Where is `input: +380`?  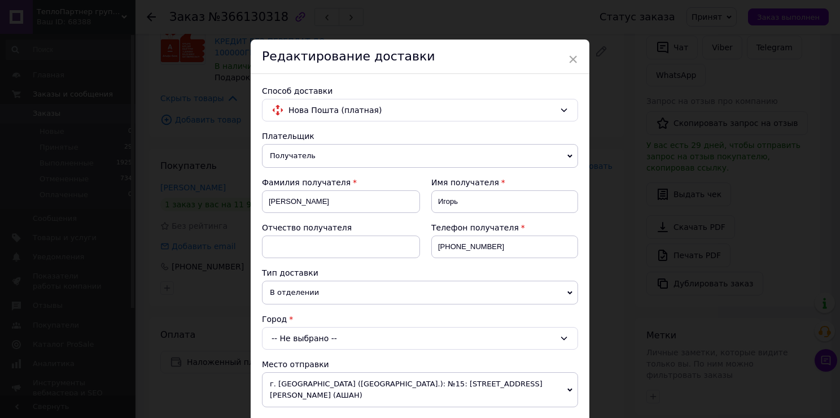
input: +380 is located at coordinates (505, 247).